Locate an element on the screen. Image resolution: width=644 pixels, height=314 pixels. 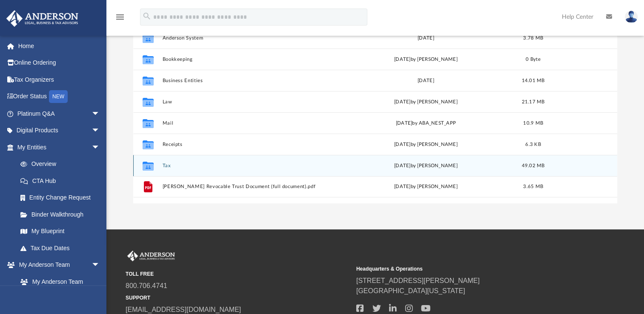
span: 49.02 MB is located at coordinates (533, 165).